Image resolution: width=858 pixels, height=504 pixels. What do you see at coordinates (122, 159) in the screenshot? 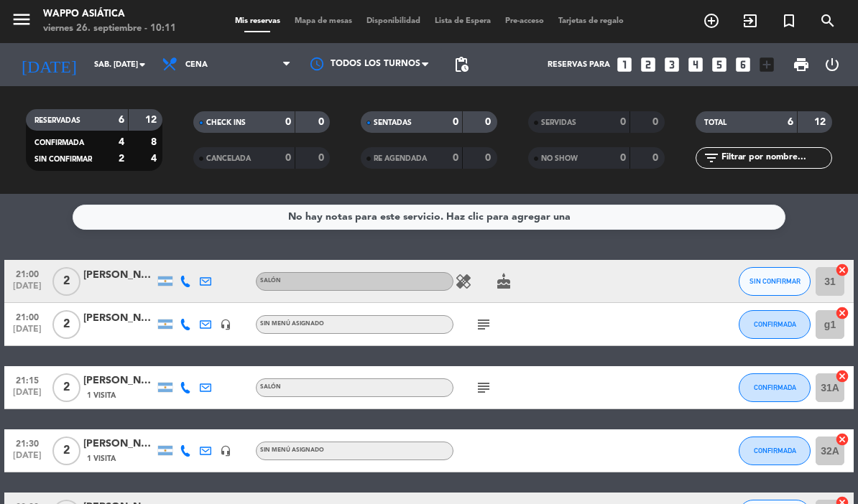
I see `strong: 2` at bounding box center [122, 159].